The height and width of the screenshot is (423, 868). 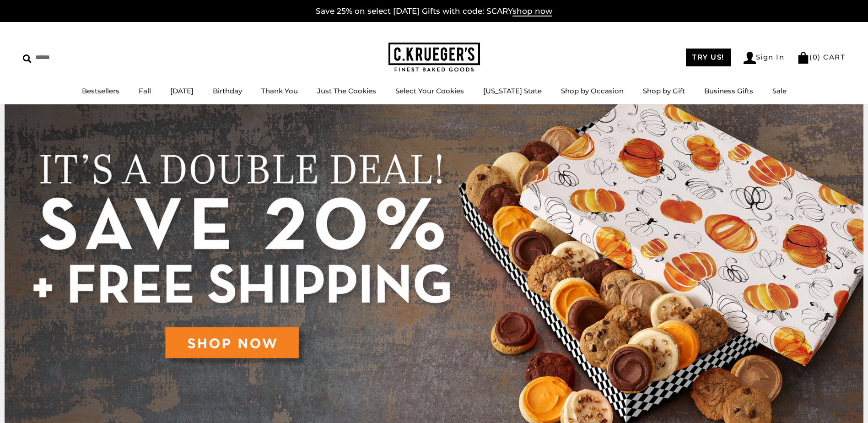 I want to click on a: Just The Cookies, so click(x=347, y=91).